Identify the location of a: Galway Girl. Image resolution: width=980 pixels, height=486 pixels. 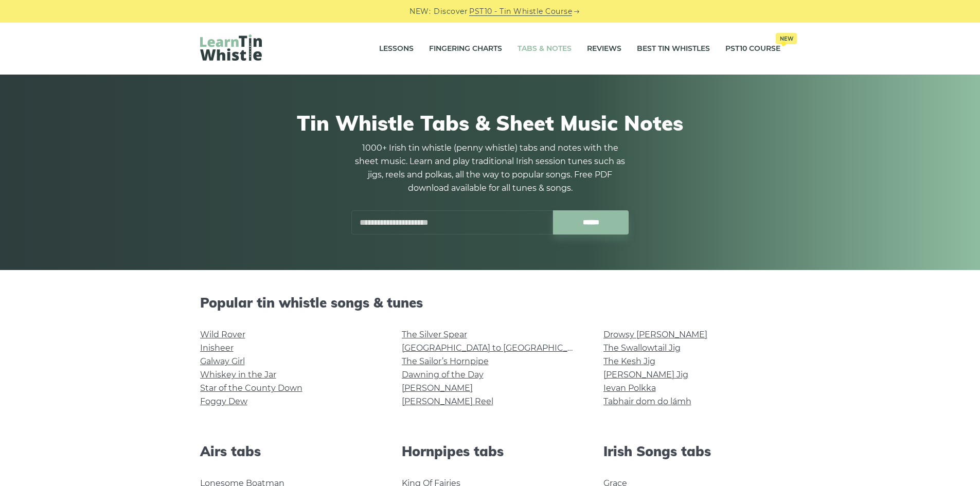
(222, 361).